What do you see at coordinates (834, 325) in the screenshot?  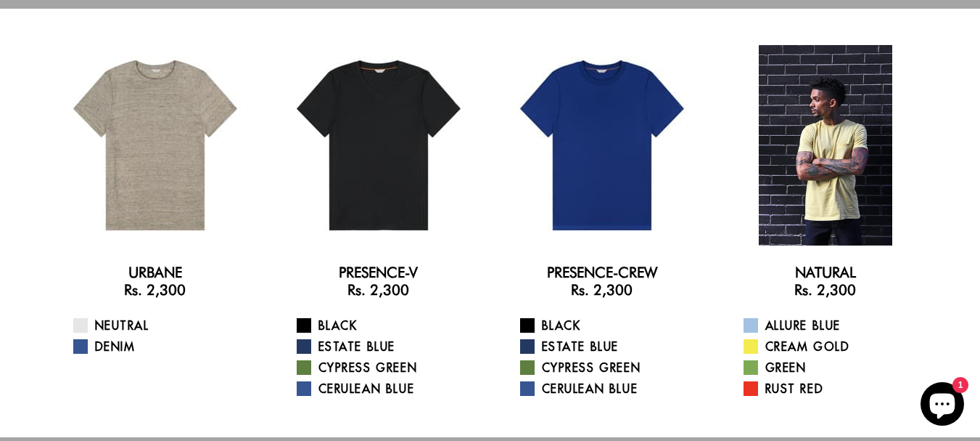 I see `a: Allure Blue` at bounding box center [834, 325].